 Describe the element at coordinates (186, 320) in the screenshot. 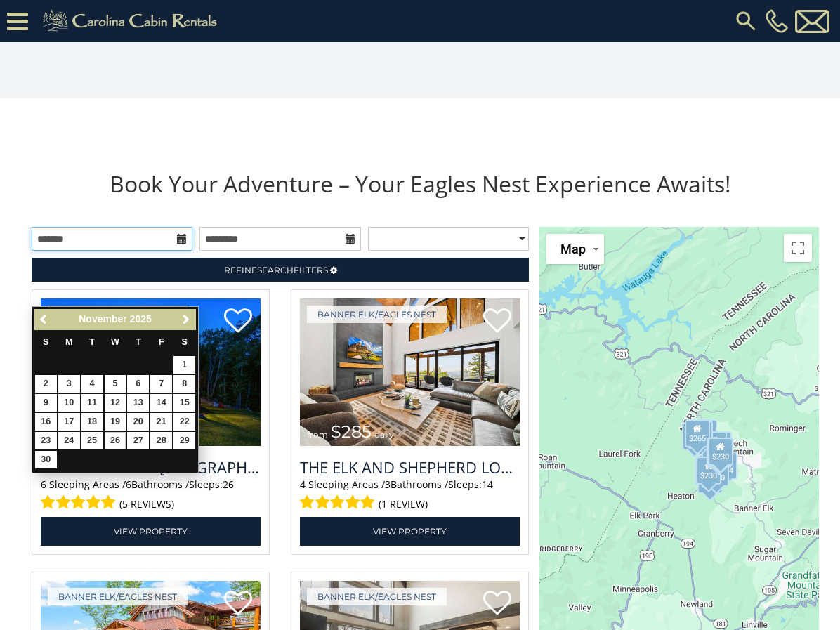

I see `span: Next` at that location.